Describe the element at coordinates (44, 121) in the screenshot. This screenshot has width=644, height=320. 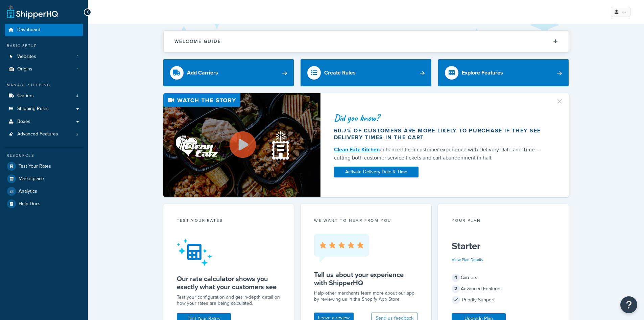
I see `li: Boxes` at that location.